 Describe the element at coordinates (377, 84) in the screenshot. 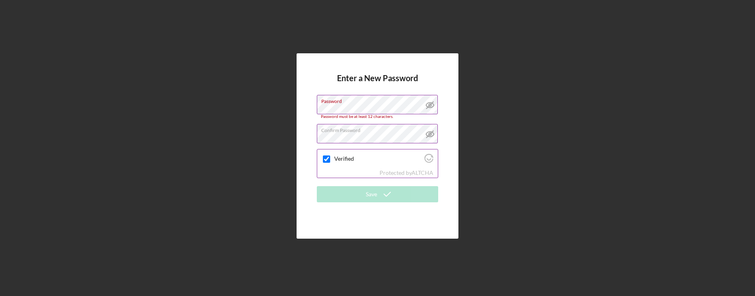

I see `h4: Enter a New Password` at that location.